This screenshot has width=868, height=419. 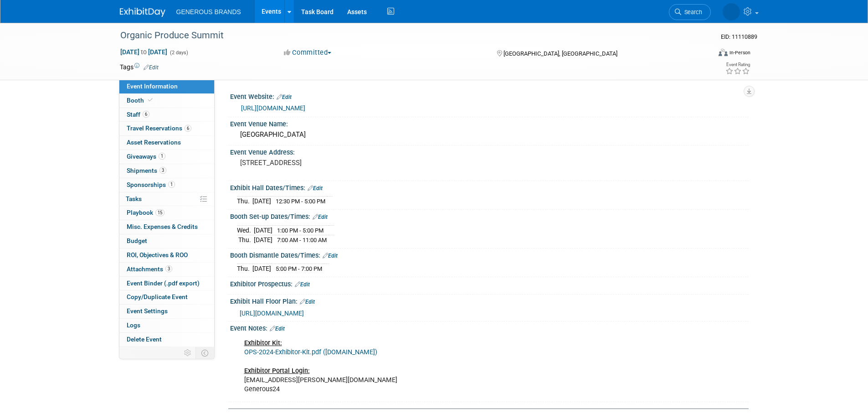 I want to click on span: Event Settings, so click(x=147, y=311).